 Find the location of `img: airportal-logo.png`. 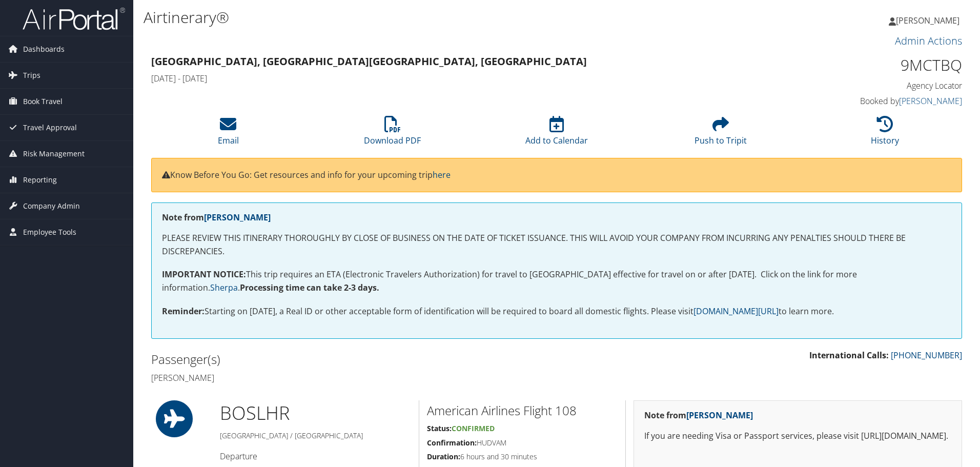

img: airportal-logo.png is located at coordinates (74, 19).